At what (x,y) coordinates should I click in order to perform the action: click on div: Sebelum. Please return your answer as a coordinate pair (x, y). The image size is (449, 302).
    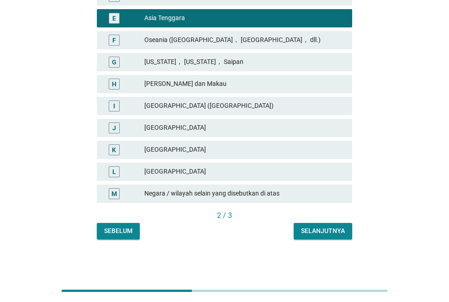
    Looking at the image, I should click on (118, 231).